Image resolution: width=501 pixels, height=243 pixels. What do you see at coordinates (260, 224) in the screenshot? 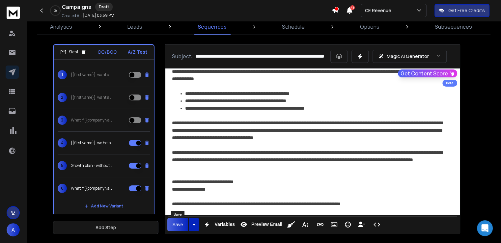
I see `button: Preview Email` at bounding box center [260, 224].